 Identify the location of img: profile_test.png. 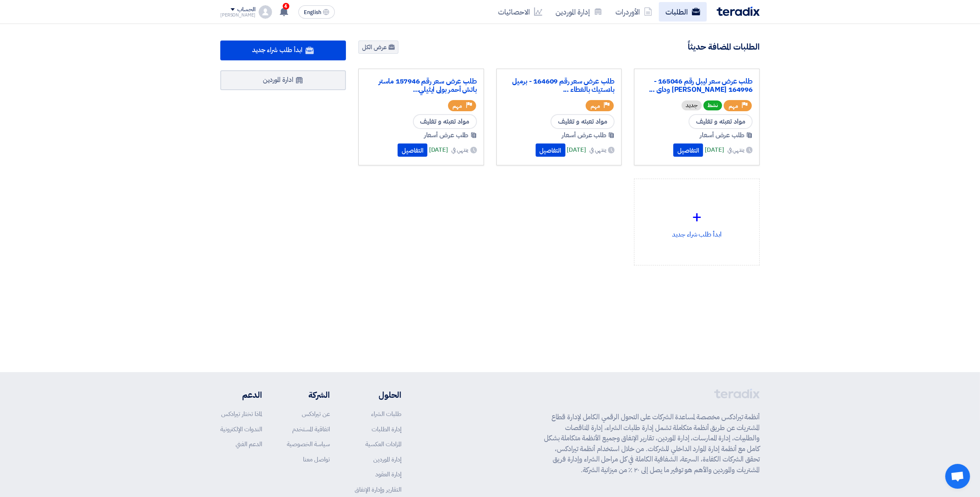
(265, 12).